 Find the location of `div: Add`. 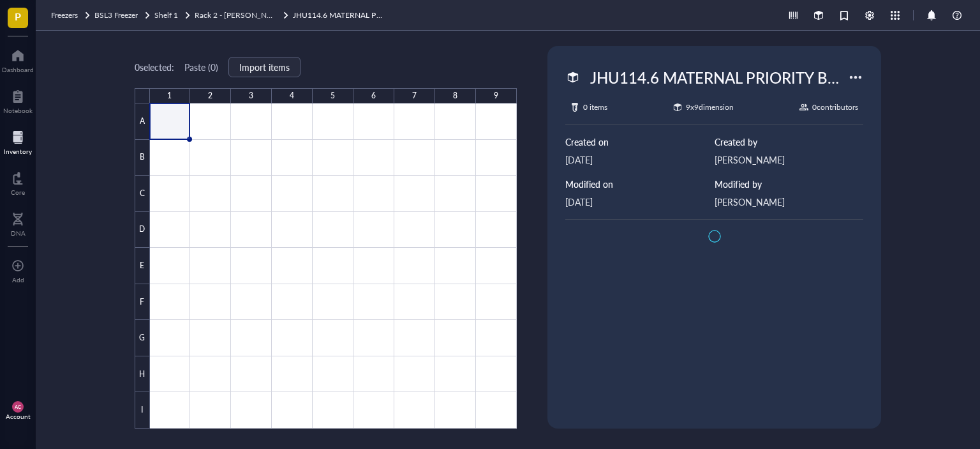

div: Add is located at coordinates (18, 279).